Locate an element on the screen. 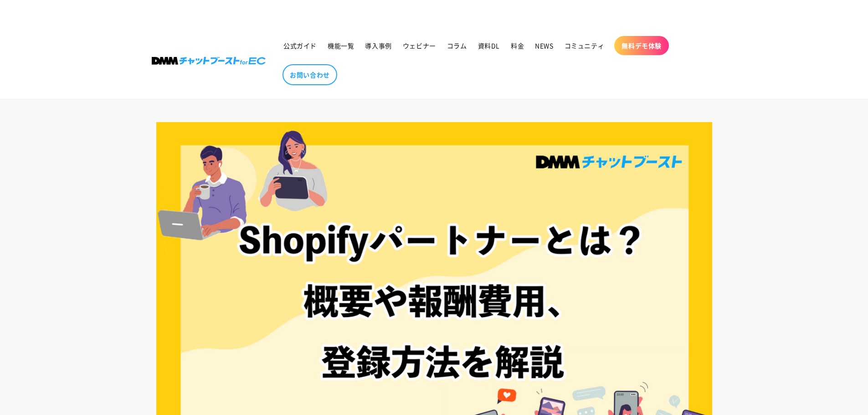 Image resolution: width=868 pixels, height=415 pixels. a: 機能一覧 is located at coordinates (341, 45).